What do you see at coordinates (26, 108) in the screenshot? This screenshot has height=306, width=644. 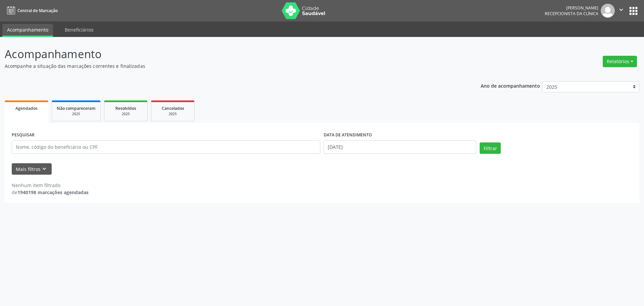 I see `span: Agendados` at bounding box center [26, 108].